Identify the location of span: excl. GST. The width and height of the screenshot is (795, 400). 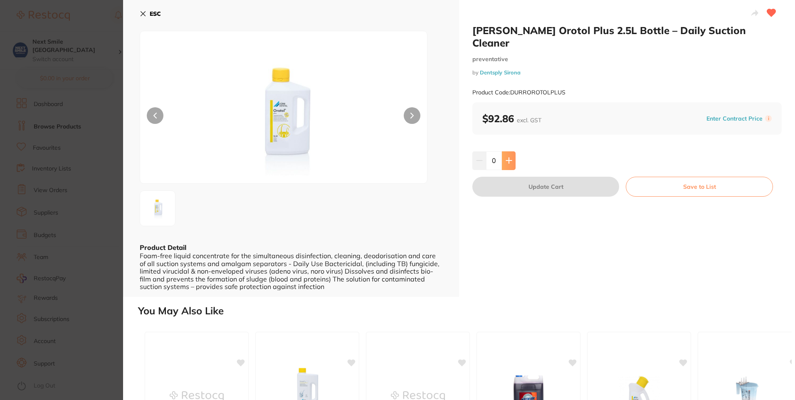
(529, 120).